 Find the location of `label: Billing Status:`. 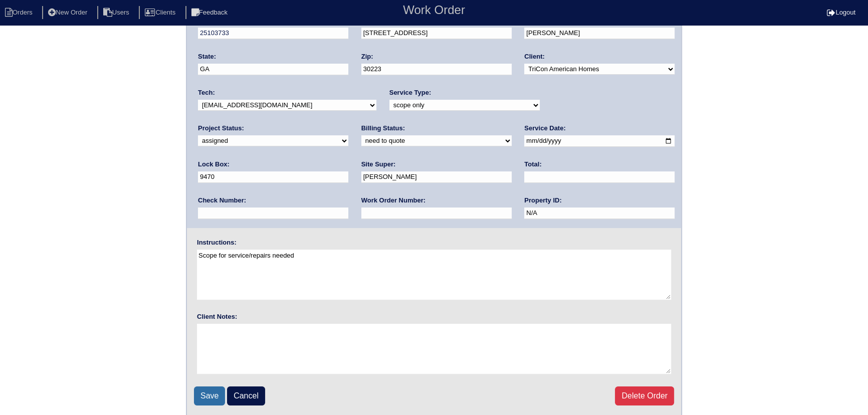

label: Billing Status: is located at coordinates (383, 128).